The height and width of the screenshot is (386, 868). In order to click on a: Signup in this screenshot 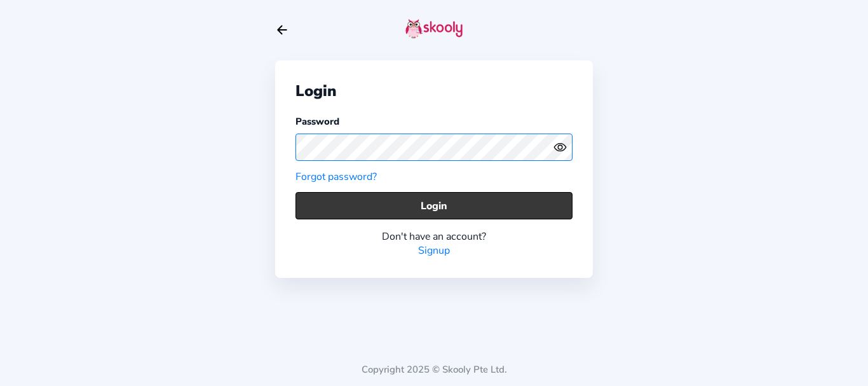, I will do `click(434, 250)`.